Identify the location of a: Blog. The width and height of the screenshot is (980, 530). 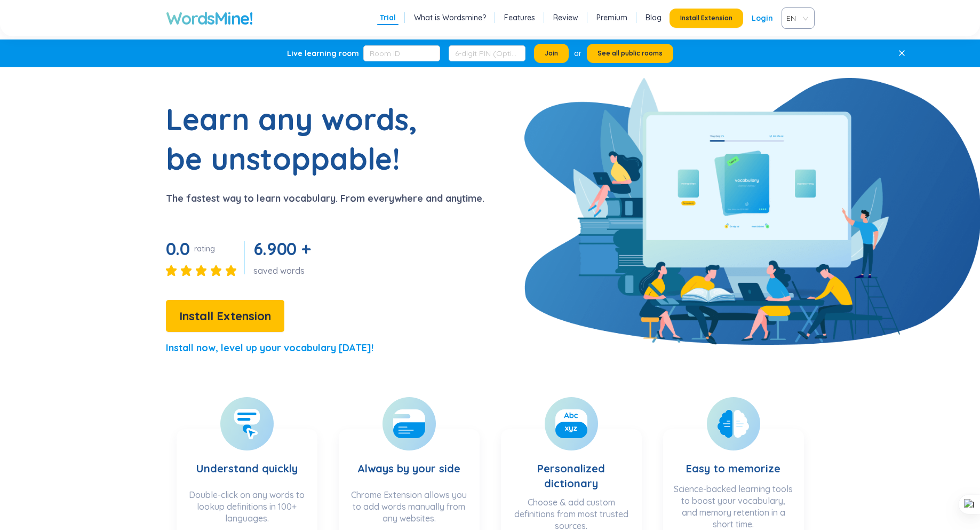
(654, 17).